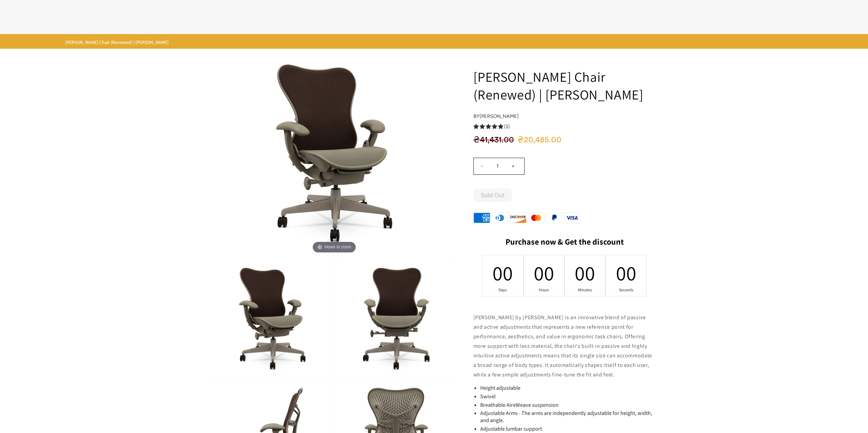 This screenshot has width=868, height=433. Describe the element at coordinates (488, 396) in the screenshot. I see `span: Swivel` at that location.